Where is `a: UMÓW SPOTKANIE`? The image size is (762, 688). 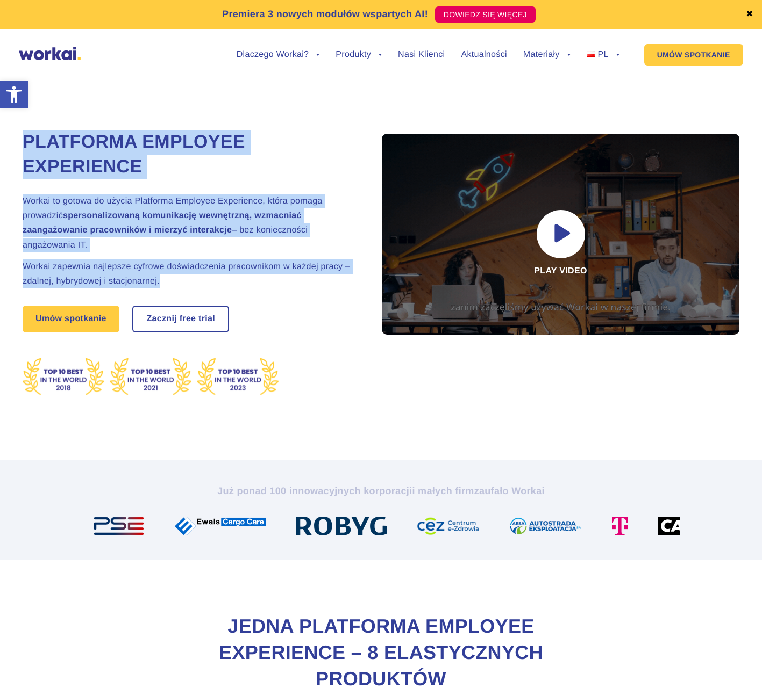 a: UMÓW SPOTKANIE is located at coordinates (693, 55).